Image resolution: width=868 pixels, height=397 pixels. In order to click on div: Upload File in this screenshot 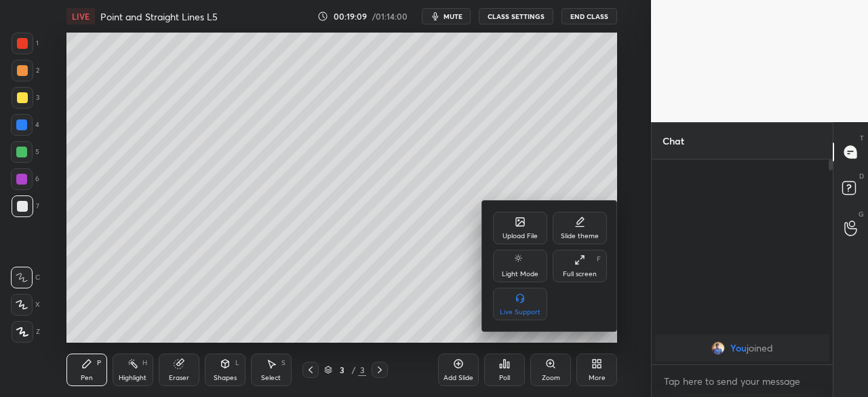, I will do `click(520, 236)`.